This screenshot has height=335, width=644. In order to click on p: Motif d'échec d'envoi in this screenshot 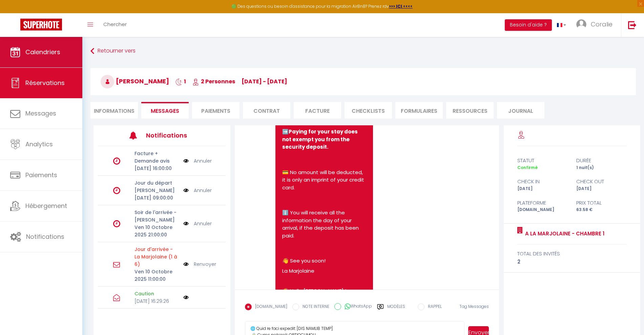, I will do `click(156, 257)`.